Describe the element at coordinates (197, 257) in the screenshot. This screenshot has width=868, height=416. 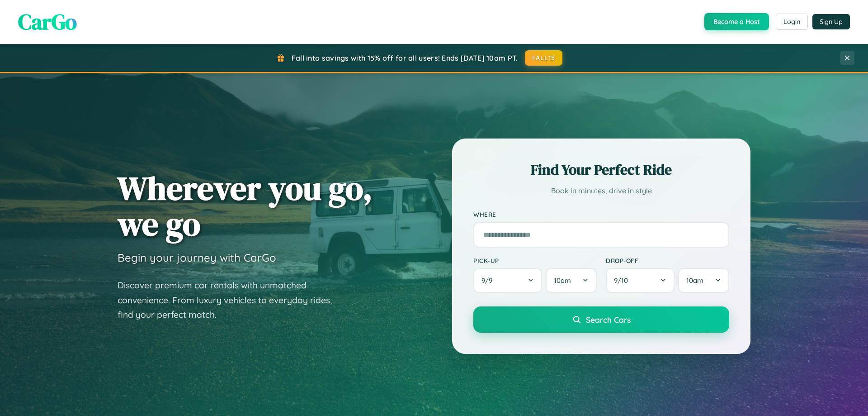
I see `h3: Begin your journey with CarGo` at that location.